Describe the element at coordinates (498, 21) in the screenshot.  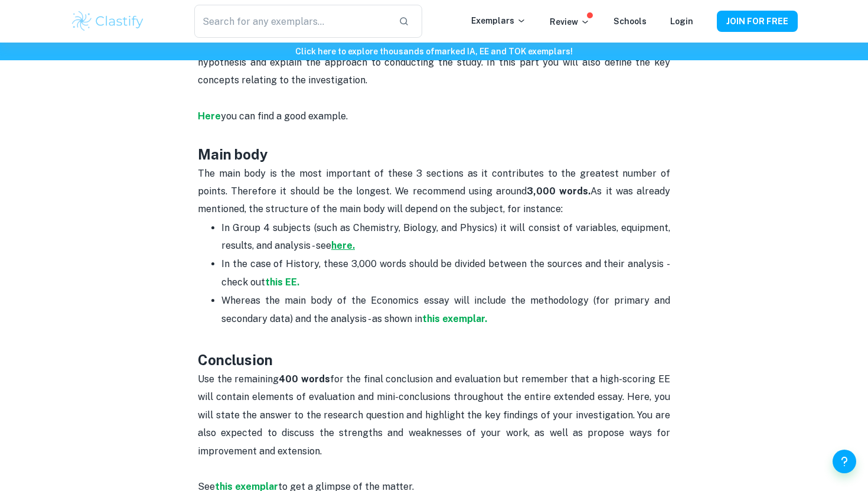
I see `p: Exemplars` at that location.